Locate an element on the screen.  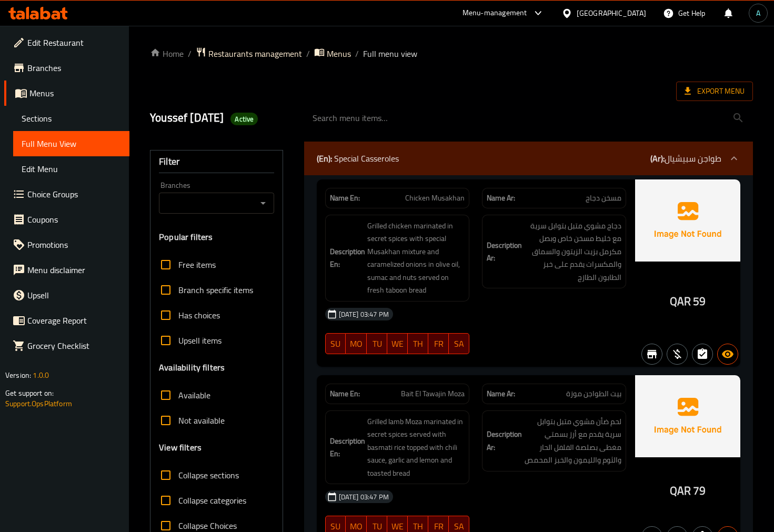
button: TU is located at coordinates (377, 343).